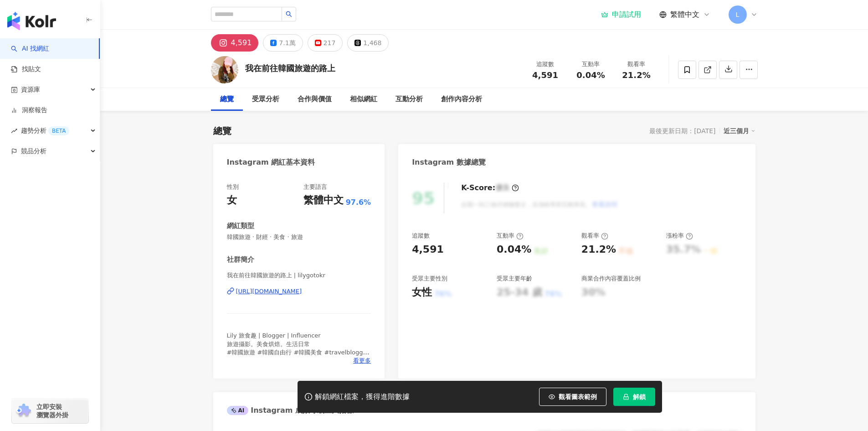 The height and width of the screenshot is (431, 868). Describe the element at coordinates (514, 250) in the screenshot. I see `div: 0.04%` at that location.